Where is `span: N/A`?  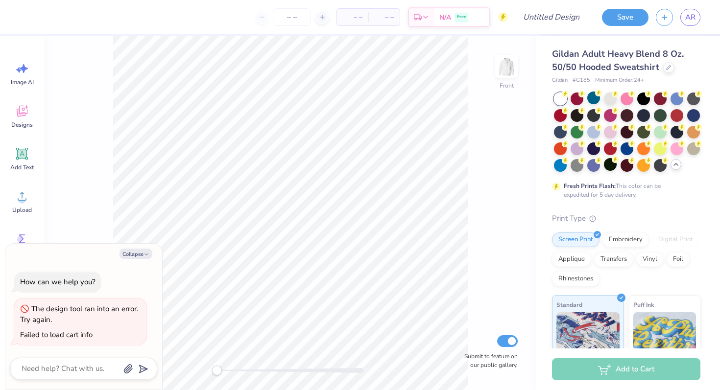
span: N/A is located at coordinates (445, 17).